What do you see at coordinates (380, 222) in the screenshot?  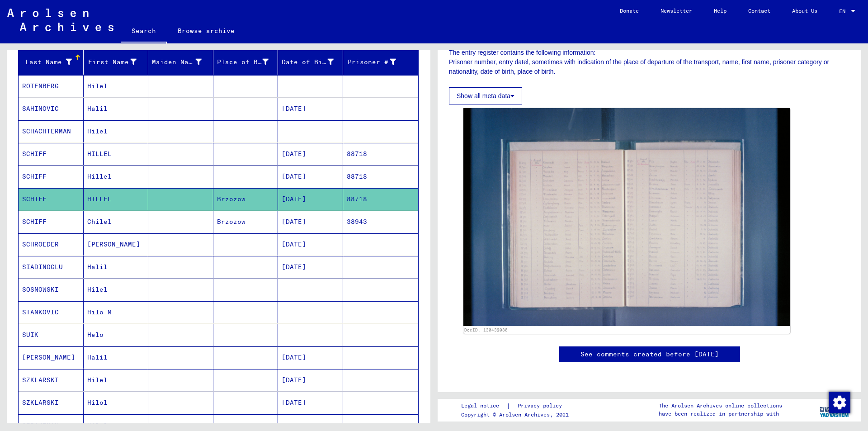 I see `mat-cell: 38943` at bounding box center [380, 222].